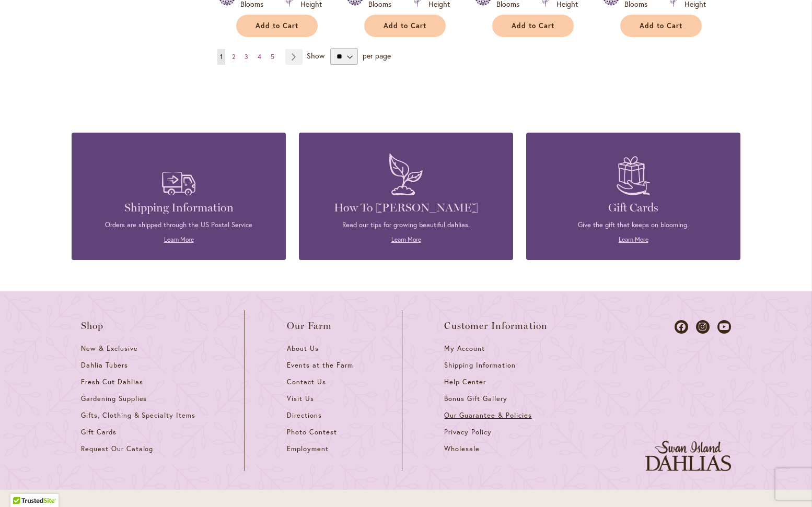  What do you see at coordinates (221, 56) in the screenshot?
I see `span: 1` at bounding box center [221, 56].